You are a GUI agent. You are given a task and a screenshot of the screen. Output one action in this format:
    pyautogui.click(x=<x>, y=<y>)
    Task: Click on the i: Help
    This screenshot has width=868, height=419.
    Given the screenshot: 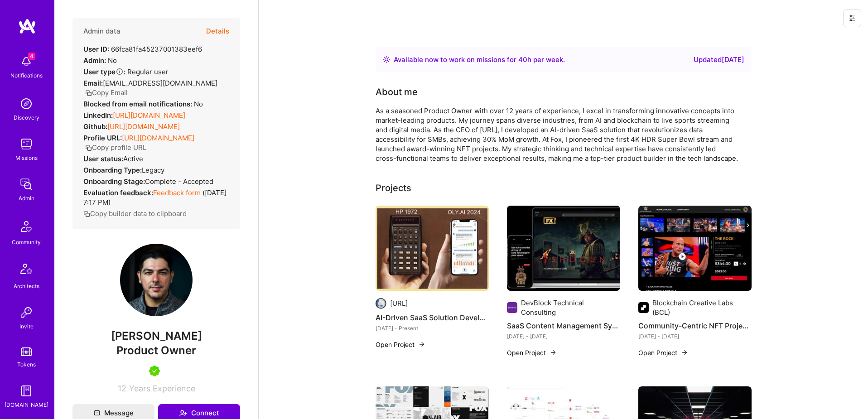 What is the action you would take?
    pyautogui.click(x=120, y=72)
    